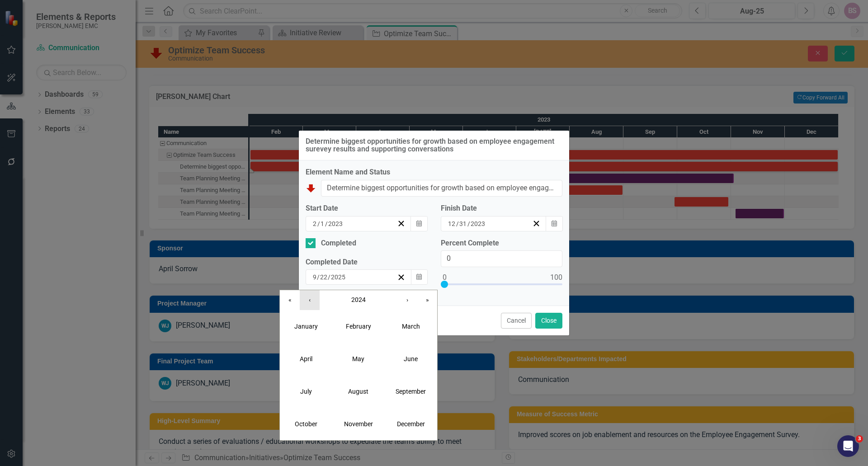 The width and height of the screenshot is (868, 466). Describe the element at coordinates (359, 326) in the screenshot. I see `button: February 2024` at that location.